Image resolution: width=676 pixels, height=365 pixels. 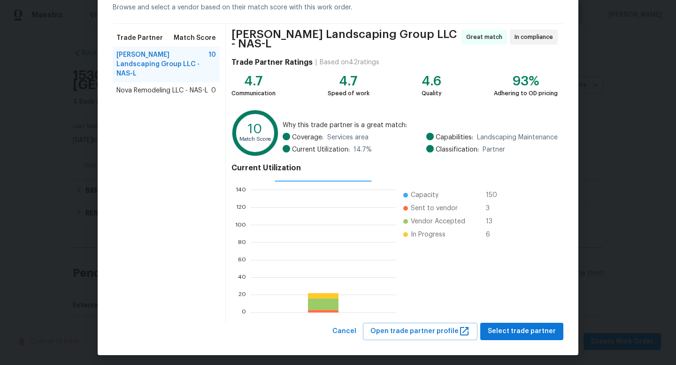 I want to click on span: 10, so click(x=212, y=64).